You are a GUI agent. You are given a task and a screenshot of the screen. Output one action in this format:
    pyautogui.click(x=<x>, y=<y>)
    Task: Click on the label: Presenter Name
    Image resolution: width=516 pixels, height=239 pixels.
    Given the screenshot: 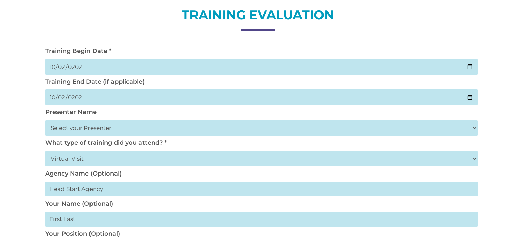 What is the action you would take?
    pyautogui.click(x=71, y=112)
    